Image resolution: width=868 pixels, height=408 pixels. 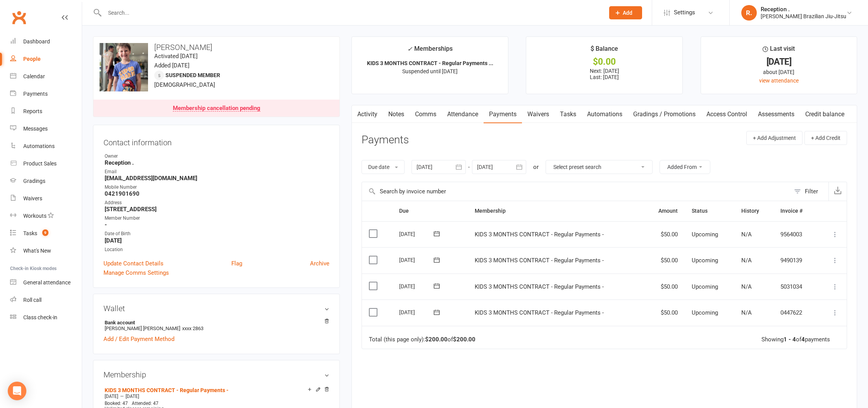 What do you see at coordinates (795, 339) in the screenshot?
I see `div: Showing of payments` at bounding box center [795, 339].